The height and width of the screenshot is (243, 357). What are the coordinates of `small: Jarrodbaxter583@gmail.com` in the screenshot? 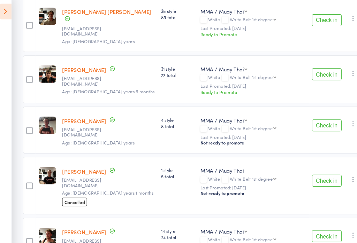 It's located at (84, 129).